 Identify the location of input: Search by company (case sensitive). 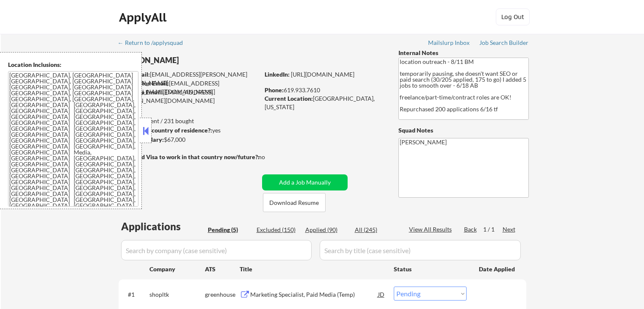
(217, 250).